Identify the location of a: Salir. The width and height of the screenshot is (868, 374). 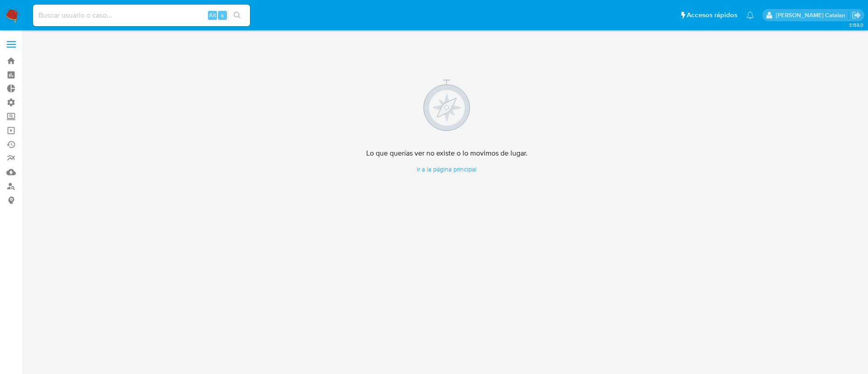
(856, 15).